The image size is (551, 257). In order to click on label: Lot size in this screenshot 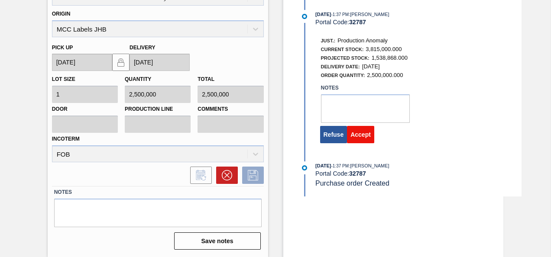, I will do `click(64, 79)`.